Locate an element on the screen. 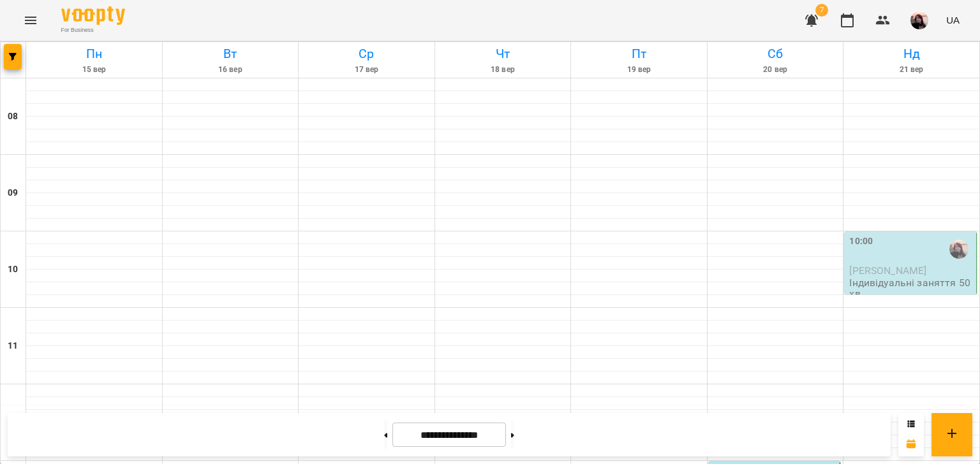  h6: Сб is located at coordinates (775, 53).